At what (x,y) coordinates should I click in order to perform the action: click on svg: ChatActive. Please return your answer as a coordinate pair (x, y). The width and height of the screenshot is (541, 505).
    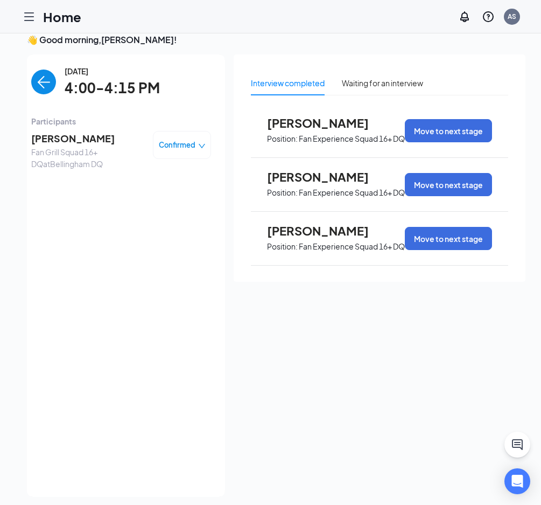
    Looking at the image, I should click on (518, 444).